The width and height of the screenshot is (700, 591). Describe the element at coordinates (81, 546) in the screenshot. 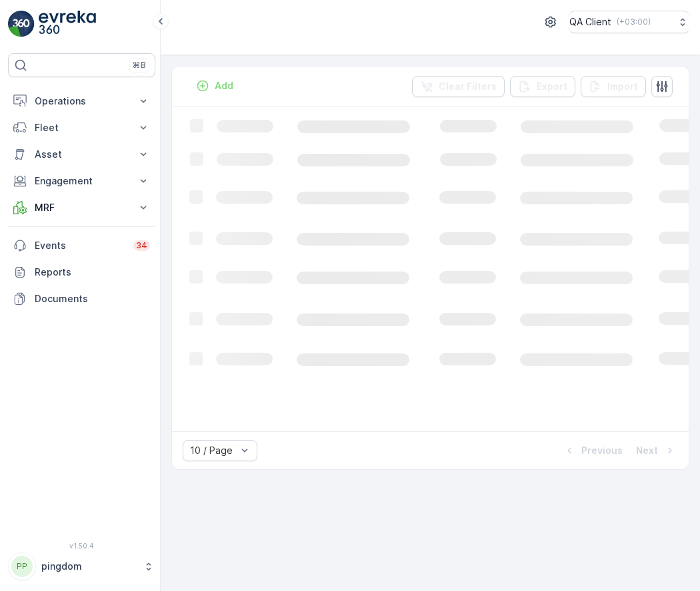

I see `span: v 1.50.4` at that location.